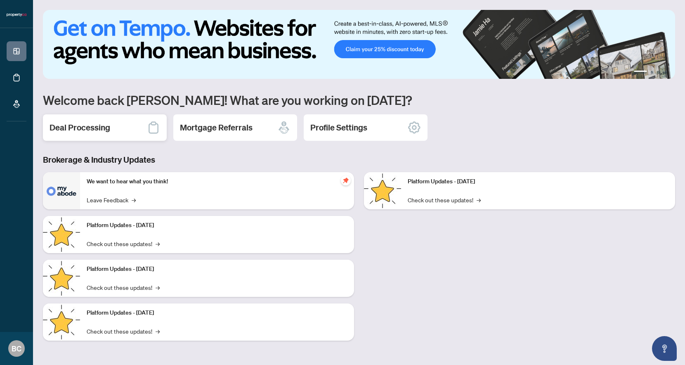  What do you see at coordinates (216, 128) in the screenshot?
I see `h2: Mortgage Referrals` at bounding box center [216, 128].